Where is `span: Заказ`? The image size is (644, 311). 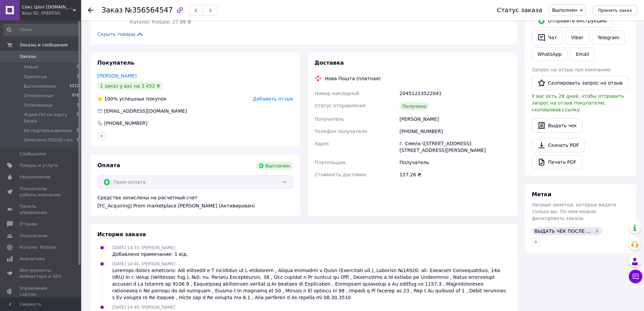
span: Заказ is located at coordinates (112, 10).